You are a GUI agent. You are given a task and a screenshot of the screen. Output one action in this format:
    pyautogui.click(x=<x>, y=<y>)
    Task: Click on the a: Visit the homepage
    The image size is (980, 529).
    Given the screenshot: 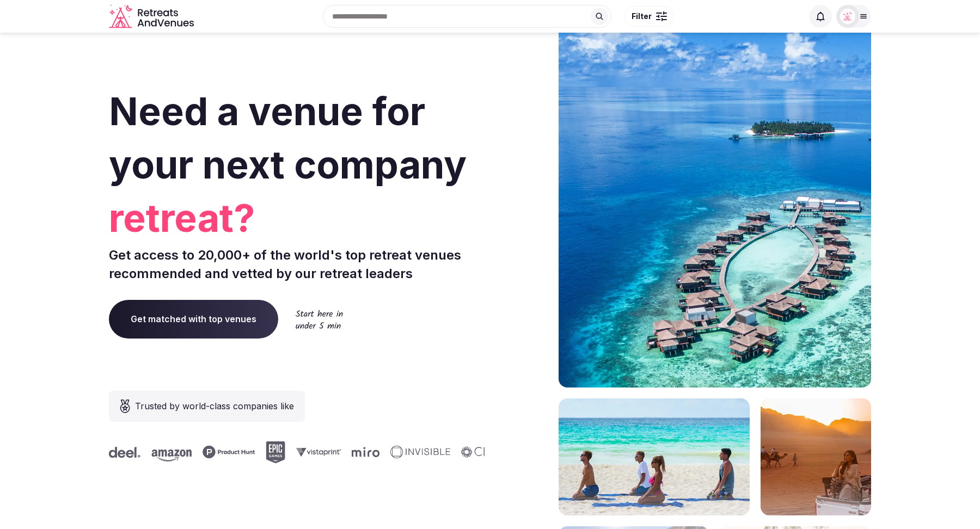 What is the action you would take?
    pyautogui.click(x=152, y=16)
    